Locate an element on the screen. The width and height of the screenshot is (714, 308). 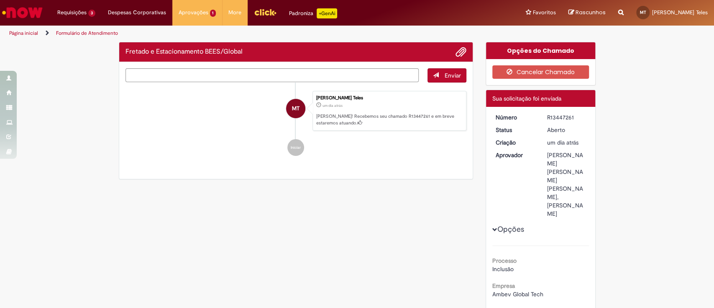
span: Sua solicitação foi enviada is located at coordinates (527, 98).